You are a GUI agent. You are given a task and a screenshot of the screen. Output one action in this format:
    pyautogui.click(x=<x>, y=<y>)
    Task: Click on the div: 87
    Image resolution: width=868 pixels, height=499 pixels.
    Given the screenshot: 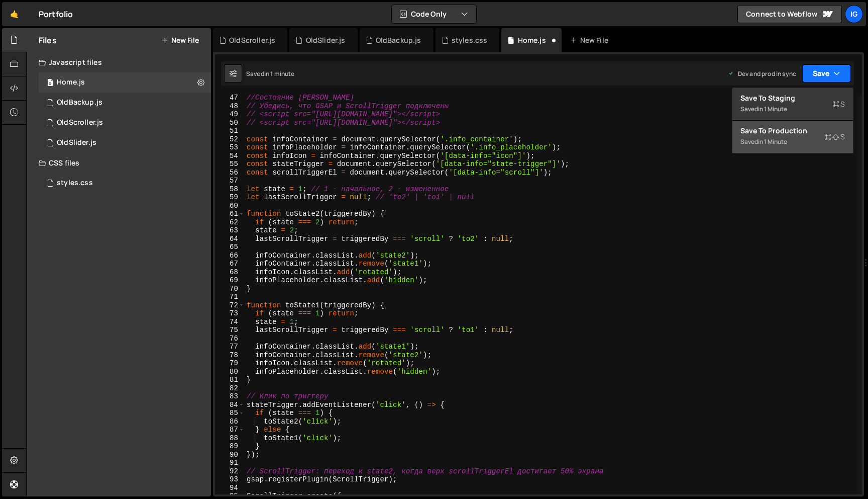 What is the action you would take?
    pyautogui.click(x=229, y=429)
    